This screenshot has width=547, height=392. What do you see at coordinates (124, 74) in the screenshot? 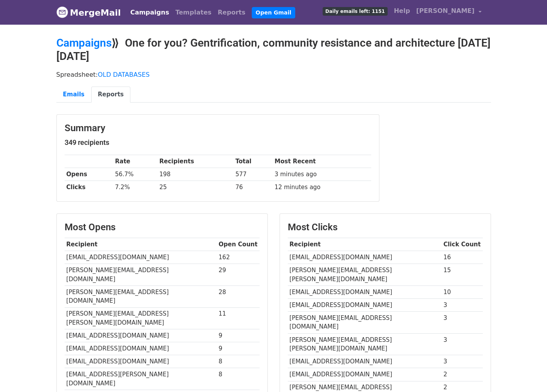
I see `a: OLD DATABASES` at bounding box center [124, 74].